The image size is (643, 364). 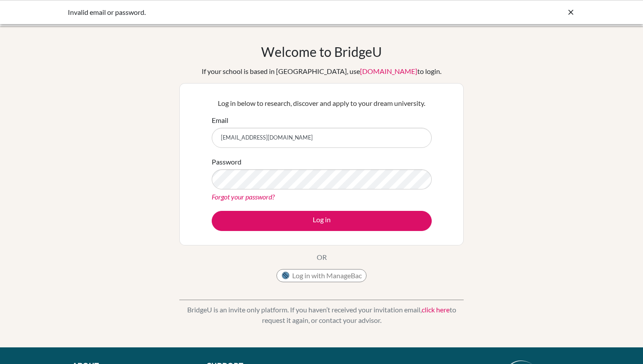 What do you see at coordinates (220, 120) in the screenshot?
I see `label: Email` at bounding box center [220, 120].